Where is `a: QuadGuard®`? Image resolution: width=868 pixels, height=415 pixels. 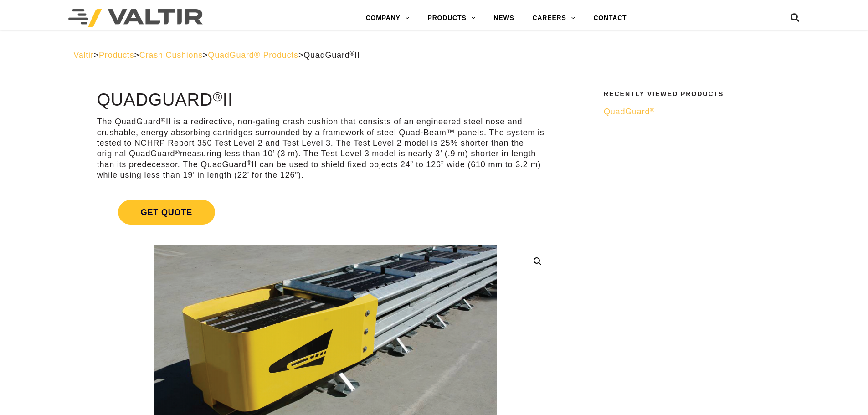
a: QuadGuard® is located at coordinates (696, 112).